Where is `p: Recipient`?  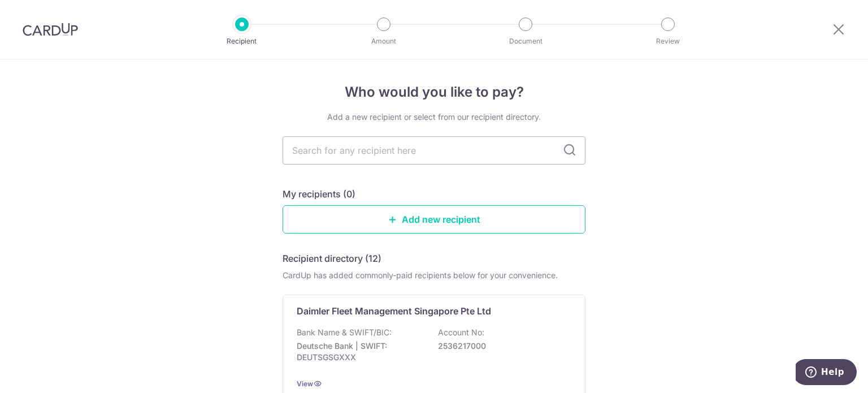
p: Recipient is located at coordinates (242, 41).